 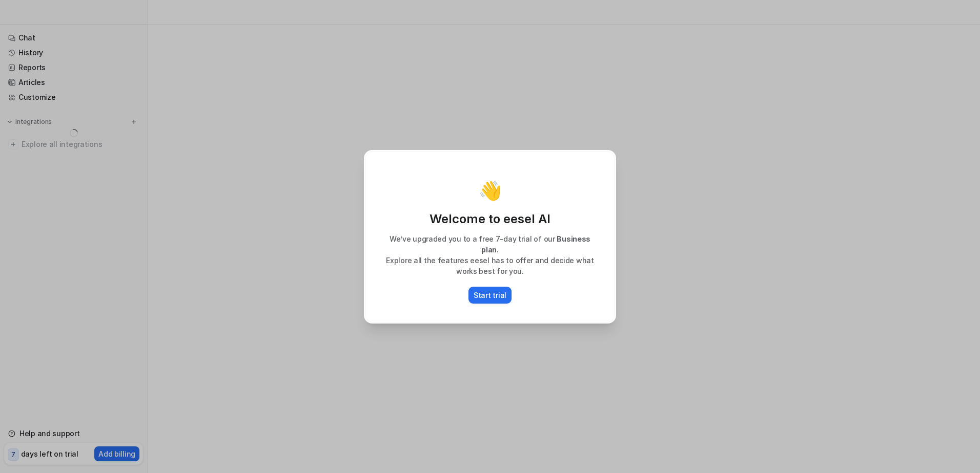 What do you see at coordinates (490, 266) in the screenshot?
I see `p: Explore all the features eesel has to offer and decide what works best for you.` at bounding box center [490, 266].